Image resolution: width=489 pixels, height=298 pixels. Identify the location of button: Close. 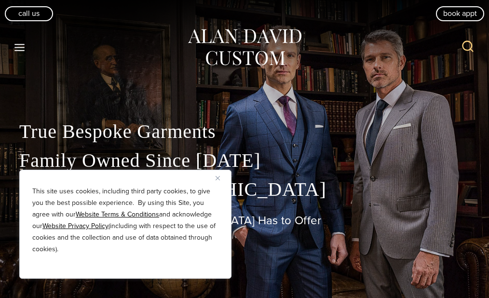
(221, 178).